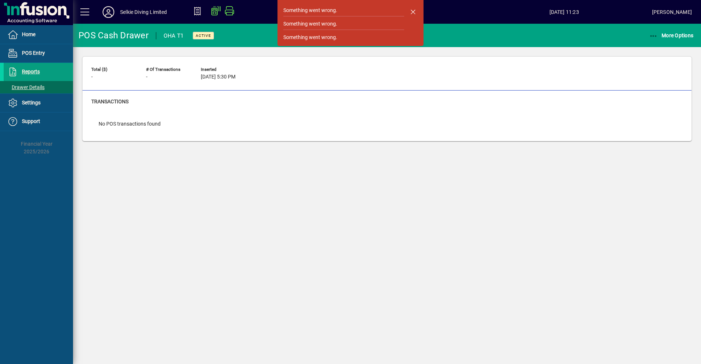 The image size is (701, 364). What do you see at coordinates (671, 35) in the screenshot?
I see `span: More Options` at bounding box center [671, 35].